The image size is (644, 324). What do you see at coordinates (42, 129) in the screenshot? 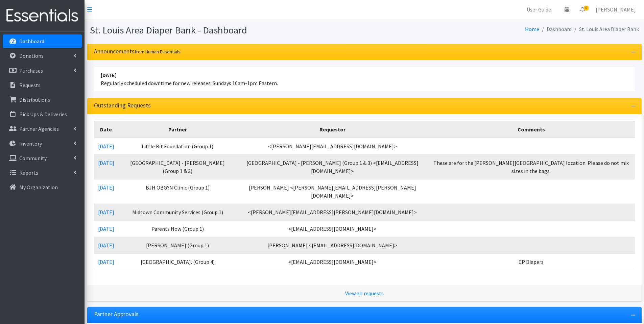
I see `a: Partner Agencies` at bounding box center [42, 129].